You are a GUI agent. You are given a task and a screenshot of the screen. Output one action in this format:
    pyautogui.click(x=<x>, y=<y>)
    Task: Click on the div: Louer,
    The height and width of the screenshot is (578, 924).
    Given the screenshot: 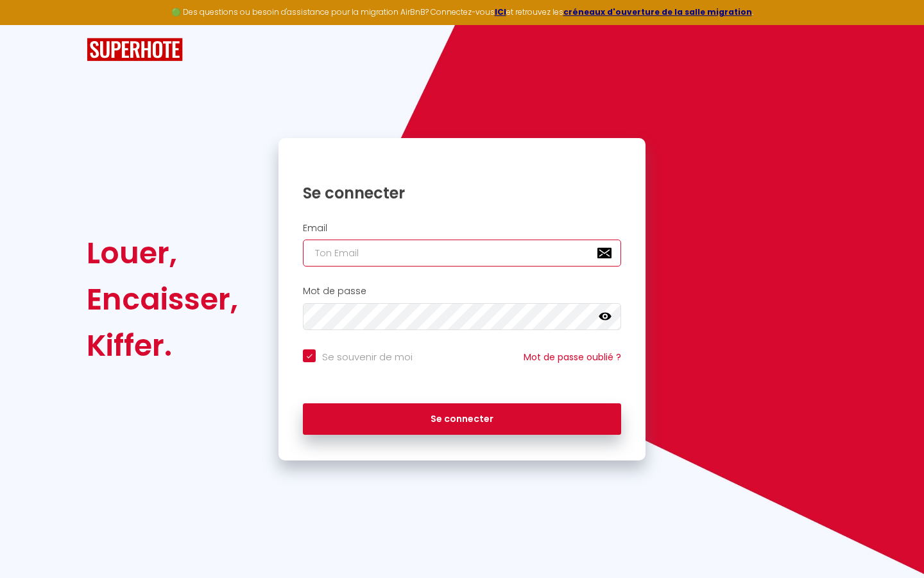 What is the action you would take?
    pyautogui.click(x=162, y=253)
    